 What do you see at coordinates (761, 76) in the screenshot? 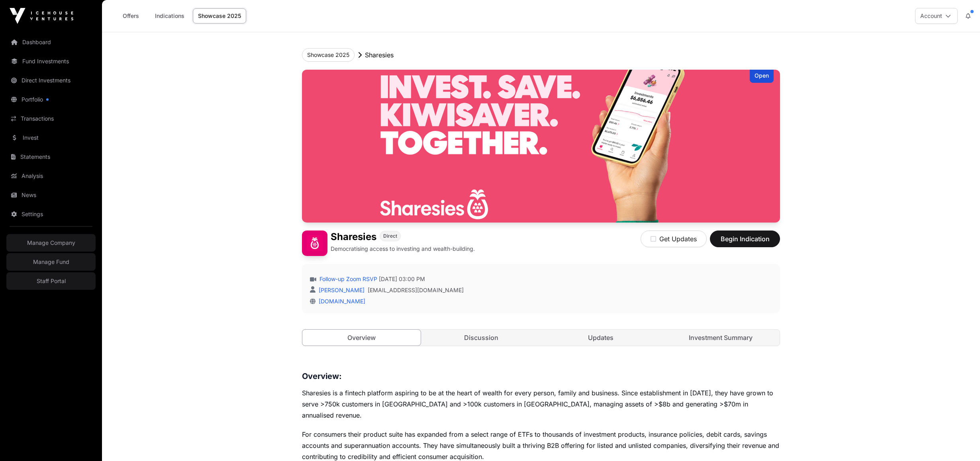
I see `div: Open` at bounding box center [761, 76].